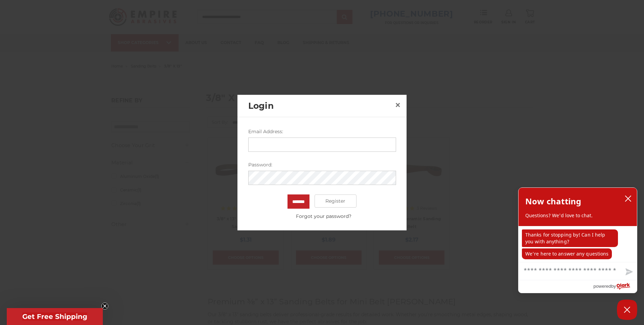 This screenshot has width=644, height=325. Describe the element at coordinates (614, 286) in the screenshot. I see `span: by` at that location.